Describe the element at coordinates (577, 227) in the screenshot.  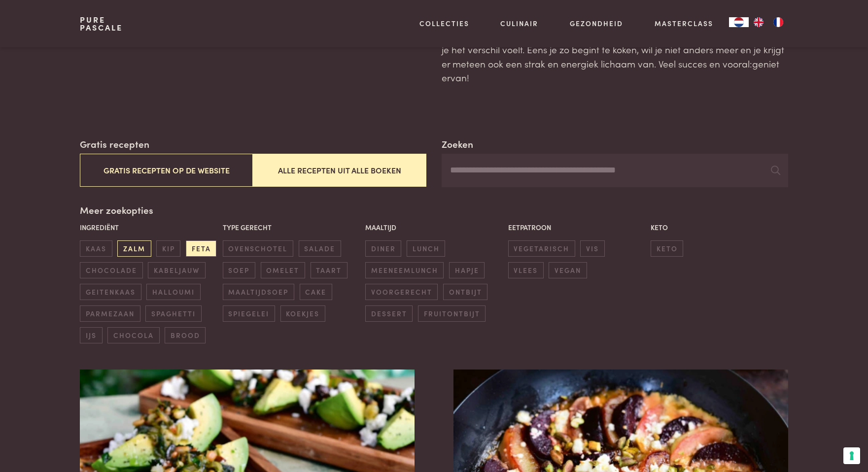
I see `p: Eetpatroon` at that location.